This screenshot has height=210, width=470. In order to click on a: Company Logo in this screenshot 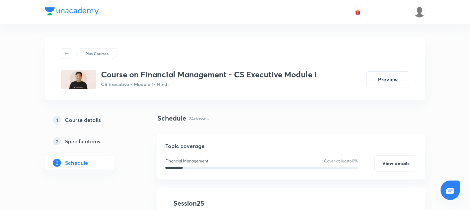, I will do `click(72, 12)`.